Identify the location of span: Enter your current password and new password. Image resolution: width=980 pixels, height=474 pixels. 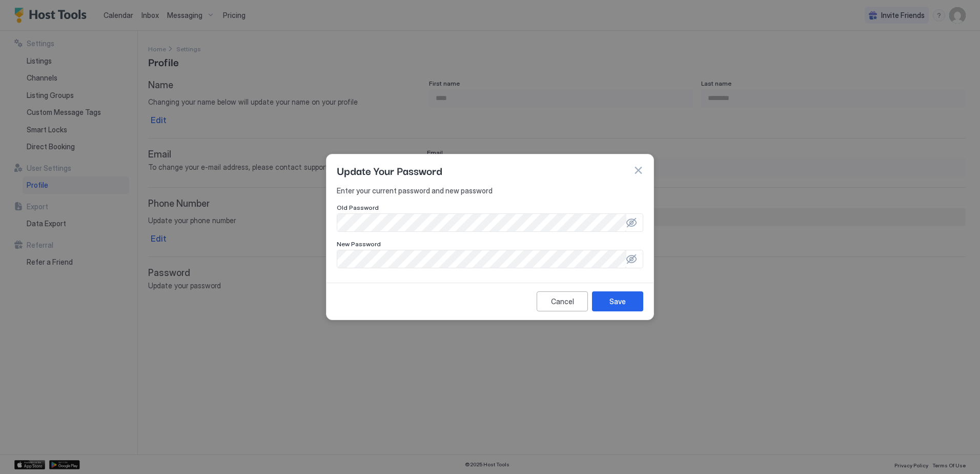
(490, 191).